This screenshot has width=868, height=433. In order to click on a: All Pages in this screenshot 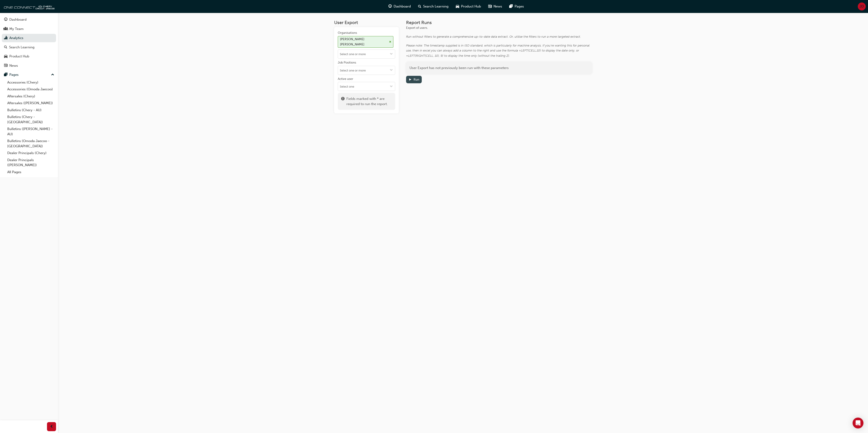, I will do `click(31, 172)`.